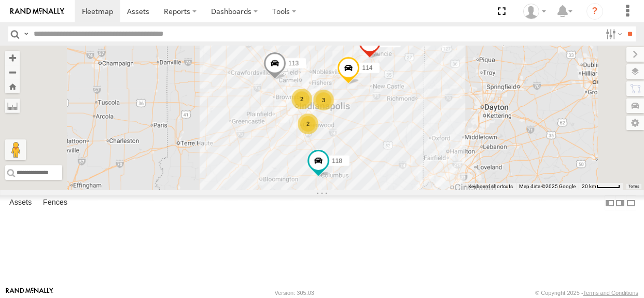  I want to click on span: 118, so click(336, 160).